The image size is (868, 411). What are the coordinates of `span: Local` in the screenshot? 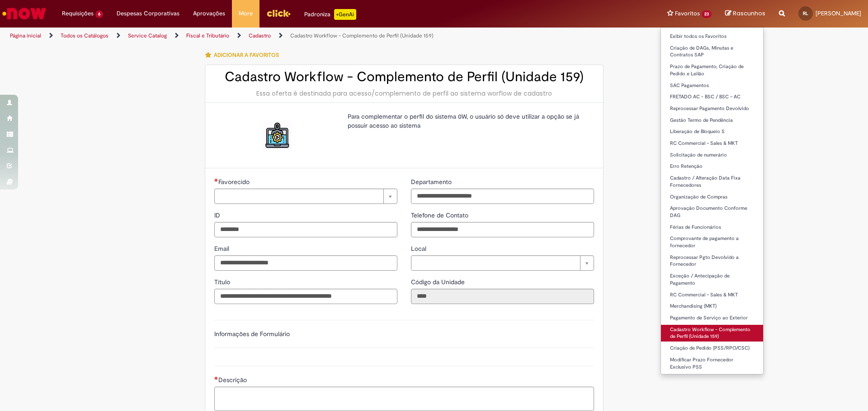 It's located at (420, 249).